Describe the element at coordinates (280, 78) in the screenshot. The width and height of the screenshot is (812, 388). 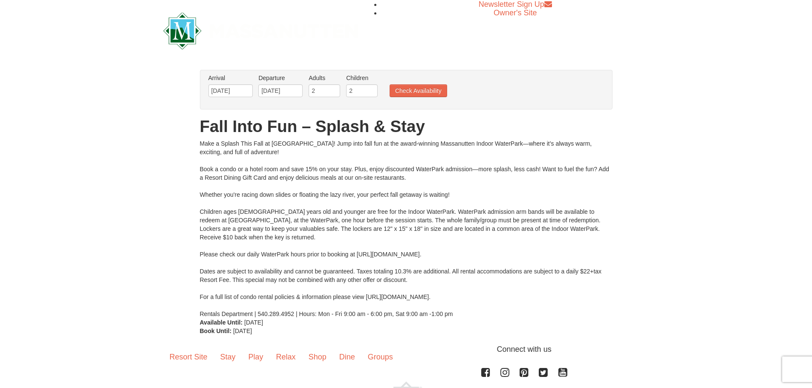
I see `label: Departure` at that location.